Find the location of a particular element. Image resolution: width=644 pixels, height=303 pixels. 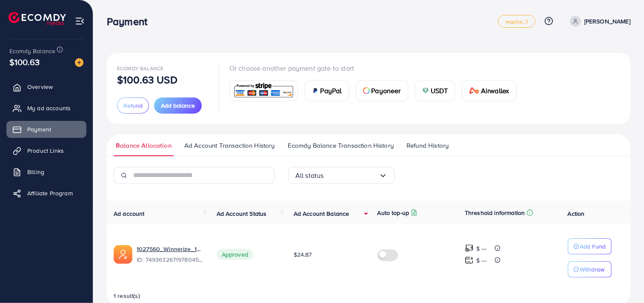

a: Payment is located at coordinates (46, 130).